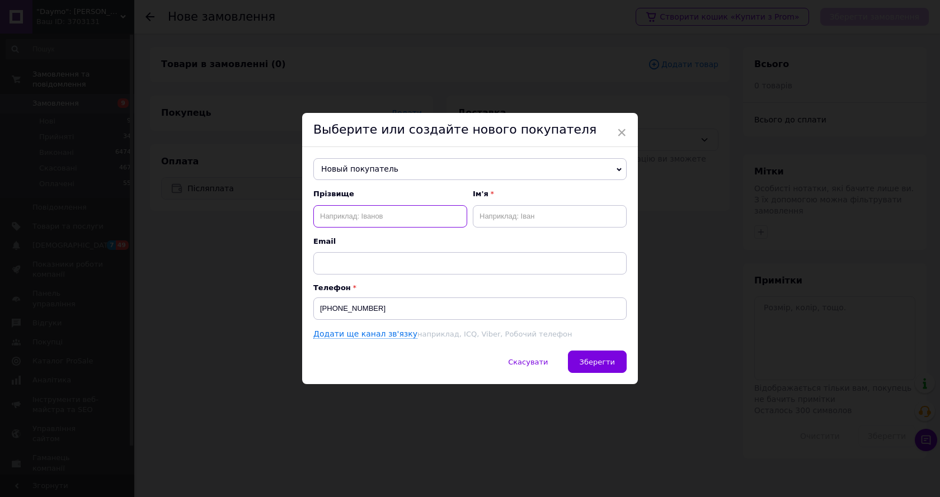 The height and width of the screenshot is (497, 940). What do you see at coordinates (494, 334) in the screenshot?
I see `span: наприклад, ICQ, Viber, Робочий телефон` at bounding box center [494, 334].